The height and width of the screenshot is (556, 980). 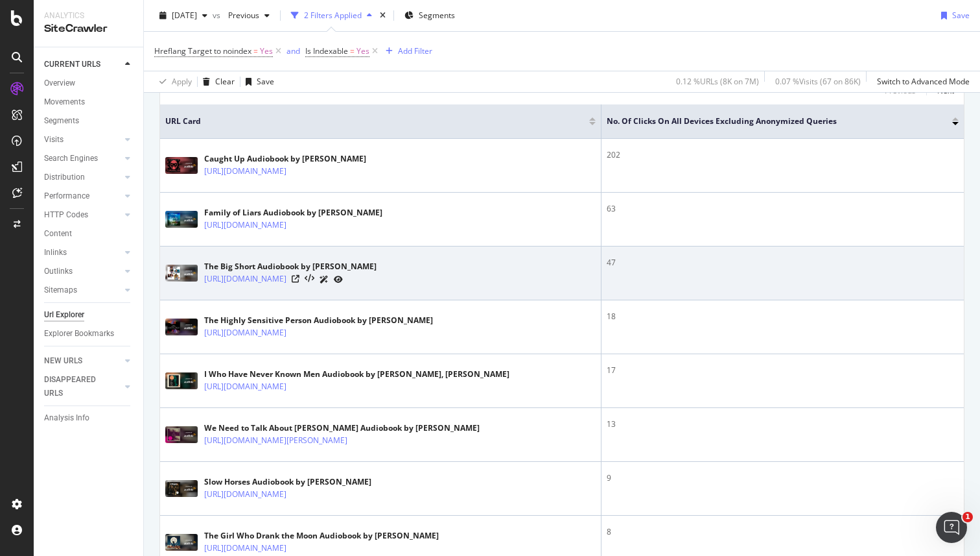 What do you see at coordinates (249, 15) in the screenshot?
I see `button: Previous` at bounding box center [249, 15].